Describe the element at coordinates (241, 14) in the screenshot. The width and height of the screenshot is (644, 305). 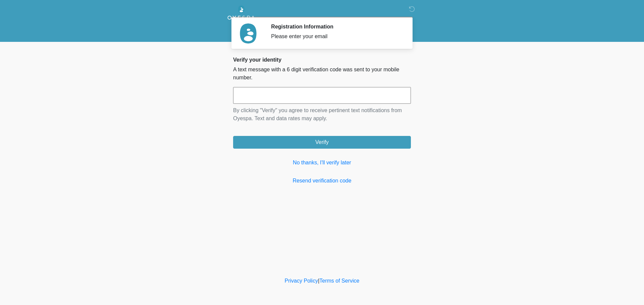
I see `img: Oyespa Logo` at that location.